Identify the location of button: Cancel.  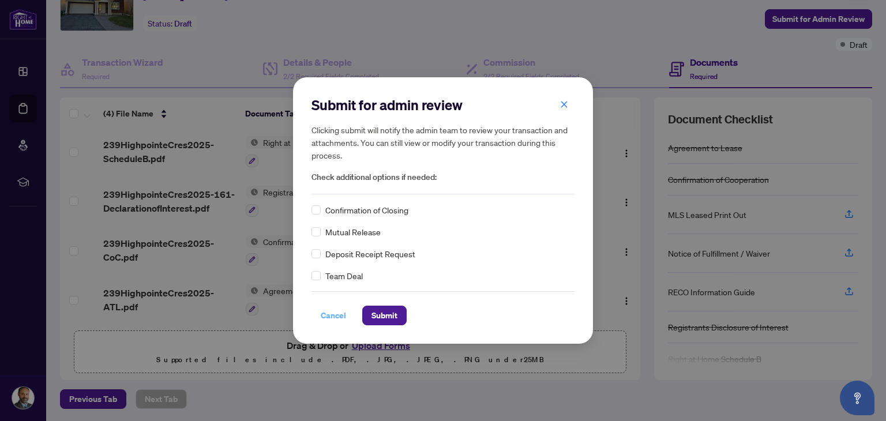
(333, 315).